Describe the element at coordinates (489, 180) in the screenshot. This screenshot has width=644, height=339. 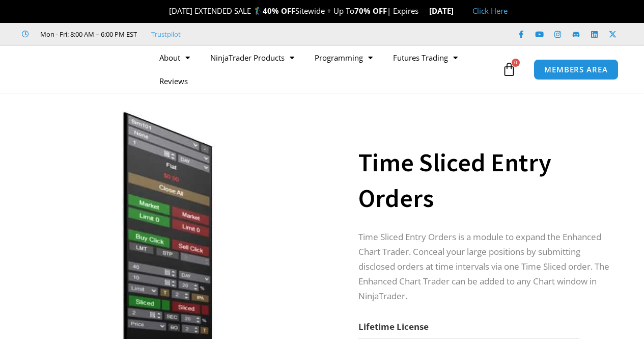
I see `h1: Time Sliced Entry Orders` at that location.